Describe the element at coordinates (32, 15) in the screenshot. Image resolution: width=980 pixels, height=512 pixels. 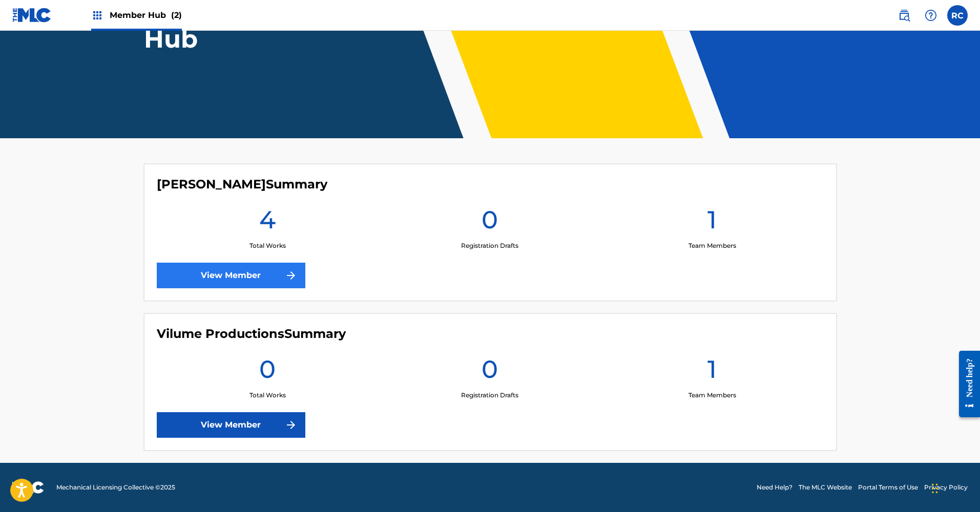
I see `img: MLC Logo` at that location.